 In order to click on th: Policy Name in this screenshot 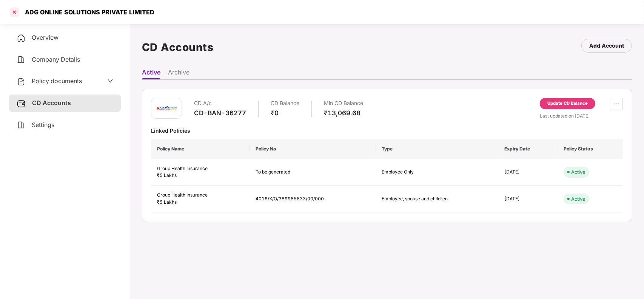, I will do `click(200, 149)`.